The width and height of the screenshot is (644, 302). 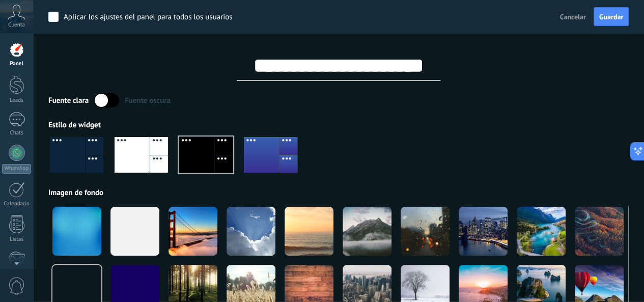 I want to click on div: Aplicar los ajustes del panel para todos los usuarios, so click(x=148, y=17).